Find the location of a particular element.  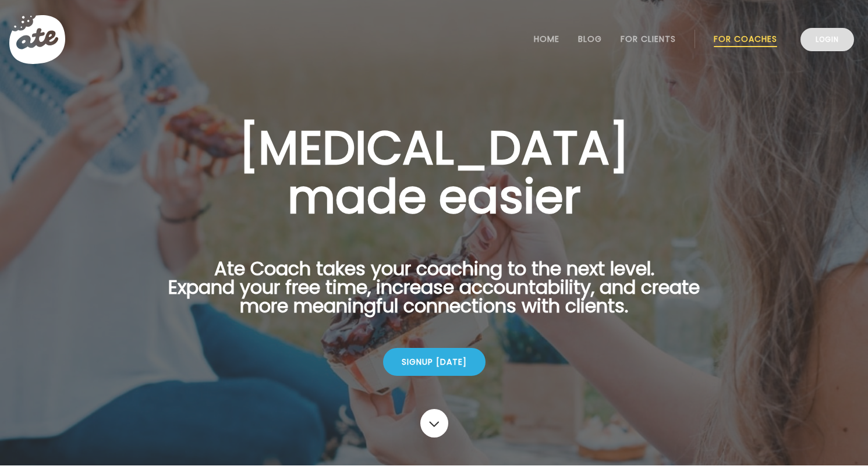

a: Home is located at coordinates (547, 39).